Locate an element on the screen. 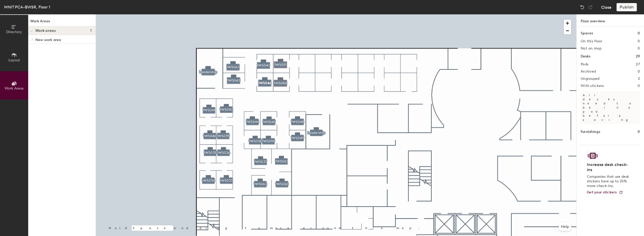  span: Work areas is located at coordinates (46, 31).